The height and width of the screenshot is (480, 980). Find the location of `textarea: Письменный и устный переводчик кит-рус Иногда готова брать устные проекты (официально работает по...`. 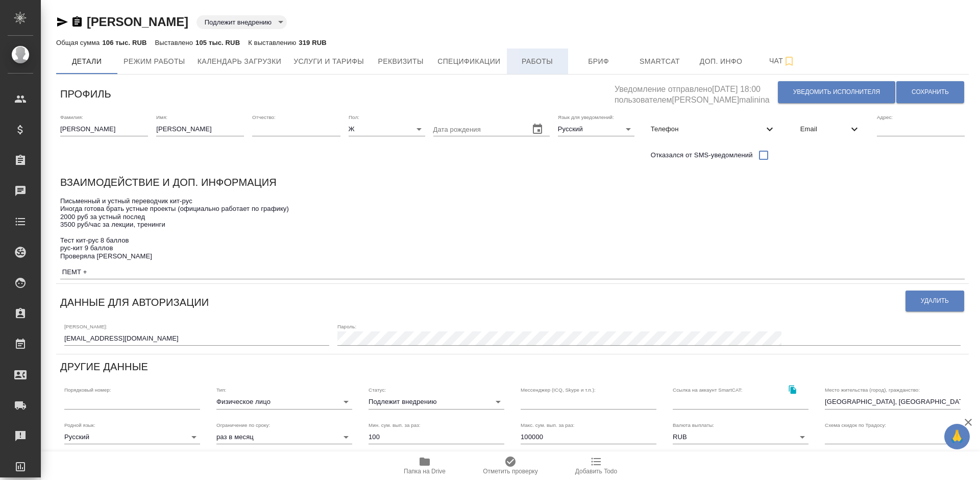

textarea: Письменный и устный переводчик кит-рус Иногда готова брать устные проекты (официально работает по... is located at coordinates (512, 236).